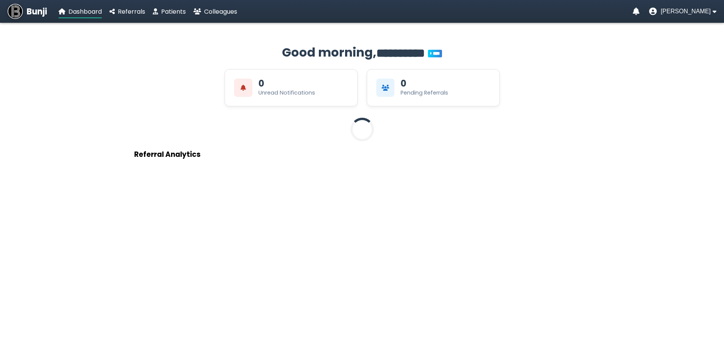 This screenshot has height=349, width=724. I want to click on span: You’re on Plus!, so click(435, 54).